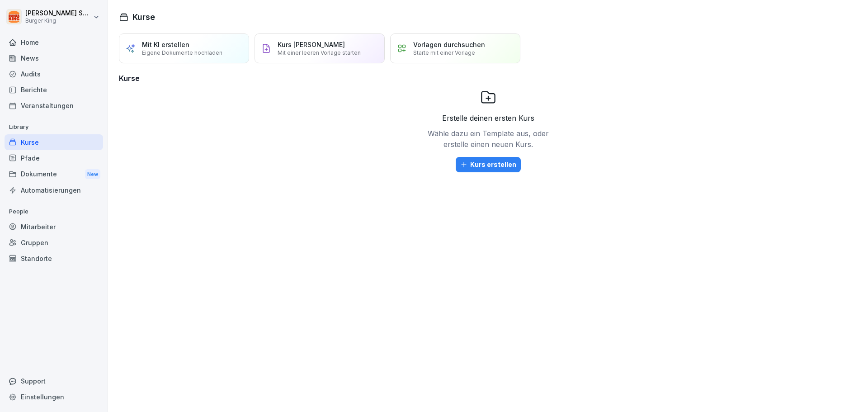  Describe the element at coordinates (488, 78) in the screenshot. I see `h3: Kurse` at that location.